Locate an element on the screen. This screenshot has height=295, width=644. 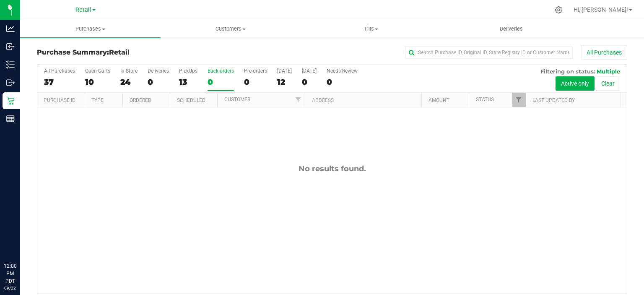
inline-svg: Analytics is located at coordinates (11, 28).